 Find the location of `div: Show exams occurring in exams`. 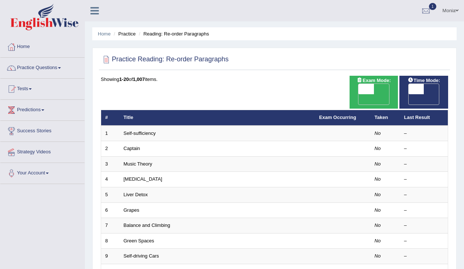

div: Show exams occurring in exams is located at coordinates (374, 92).